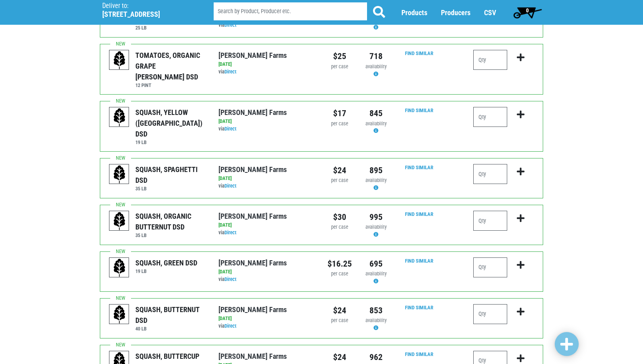 The height and width of the screenshot is (364, 643). What do you see at coordinates (376, 56) in the screenshot?
I see `div: 718` at bounding box center [376, 56].